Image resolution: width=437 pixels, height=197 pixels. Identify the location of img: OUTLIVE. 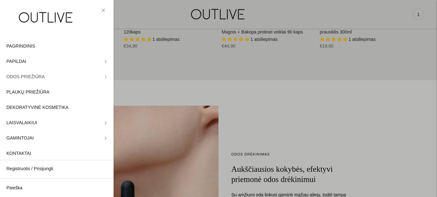
(46, 17).